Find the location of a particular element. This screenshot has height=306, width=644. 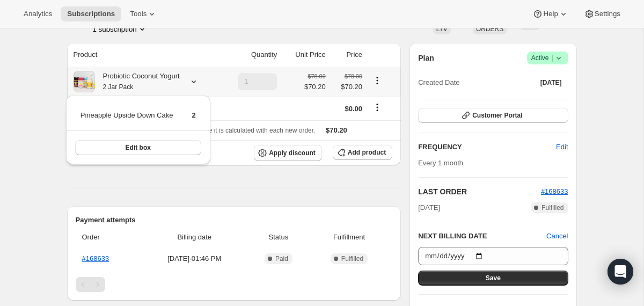

td: Pineapple Upside Down Cake is located at coordinates (127, 119).